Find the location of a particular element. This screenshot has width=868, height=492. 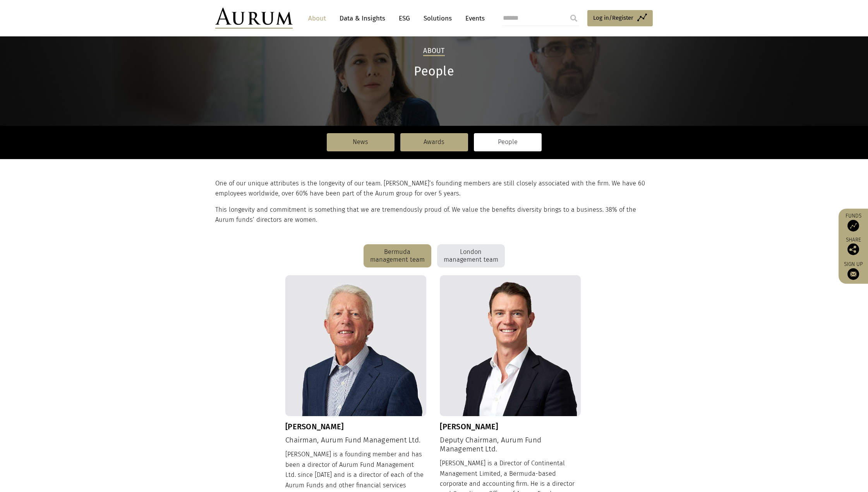

img: Share this post is located at coordinates (853, 250).